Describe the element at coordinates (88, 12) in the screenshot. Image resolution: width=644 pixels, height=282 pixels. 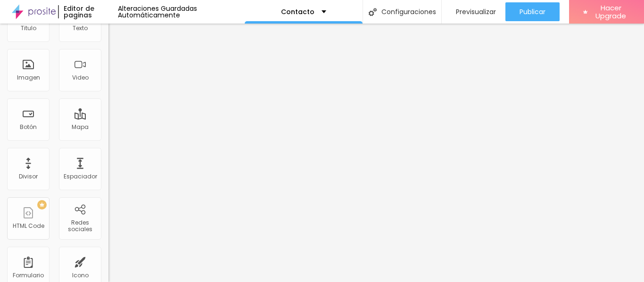
I see `div: Editor de paginas` at that location.